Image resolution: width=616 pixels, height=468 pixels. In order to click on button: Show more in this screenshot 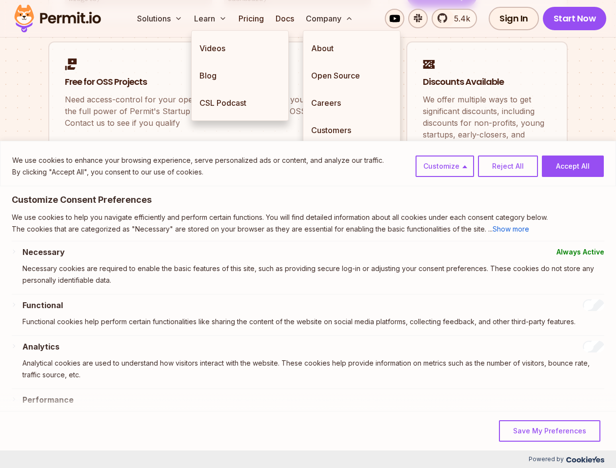, I will do `click(511, 229)`.